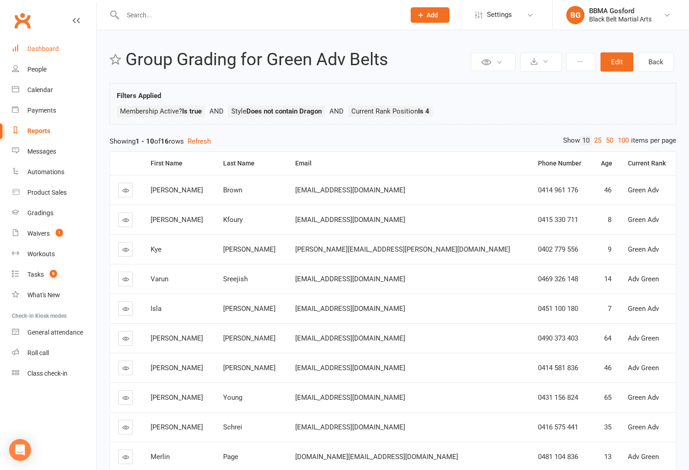 The image size is (689, 470). I want to click on a: Back, so click(656, 62).